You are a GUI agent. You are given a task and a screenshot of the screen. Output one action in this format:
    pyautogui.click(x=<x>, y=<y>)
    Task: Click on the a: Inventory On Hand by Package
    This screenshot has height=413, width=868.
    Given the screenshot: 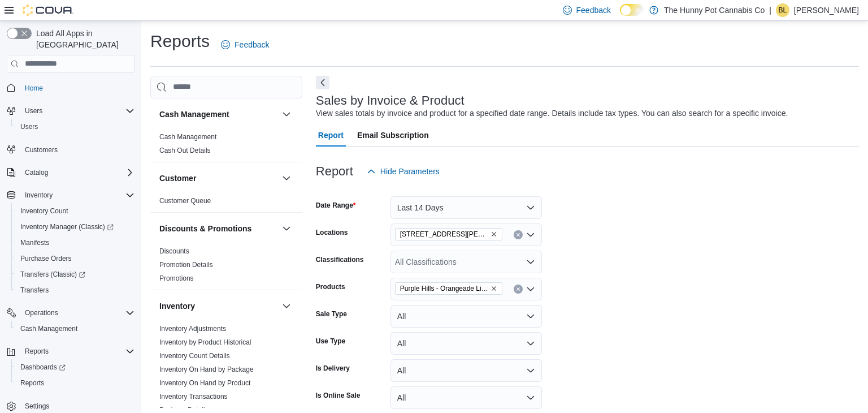 What is the action you would take?
    pyautogui.click(x=206, y=370)
    